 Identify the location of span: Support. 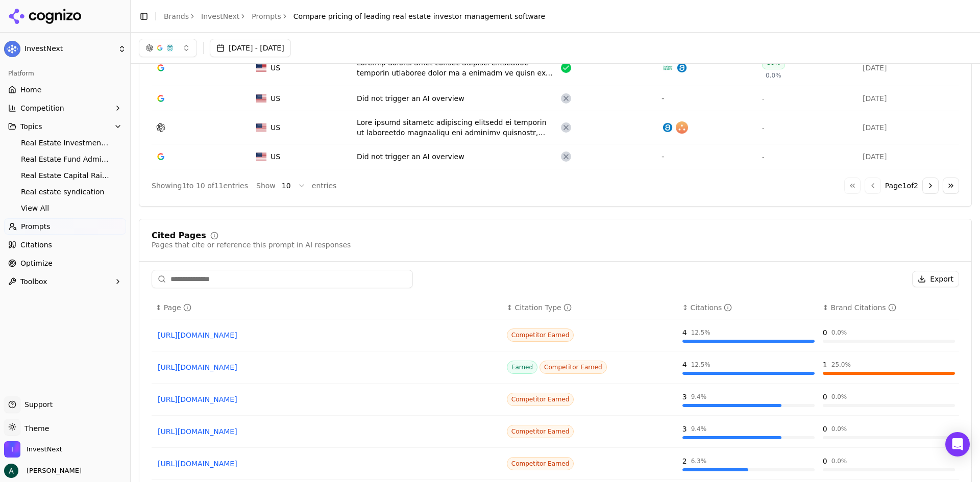
(36, 404).